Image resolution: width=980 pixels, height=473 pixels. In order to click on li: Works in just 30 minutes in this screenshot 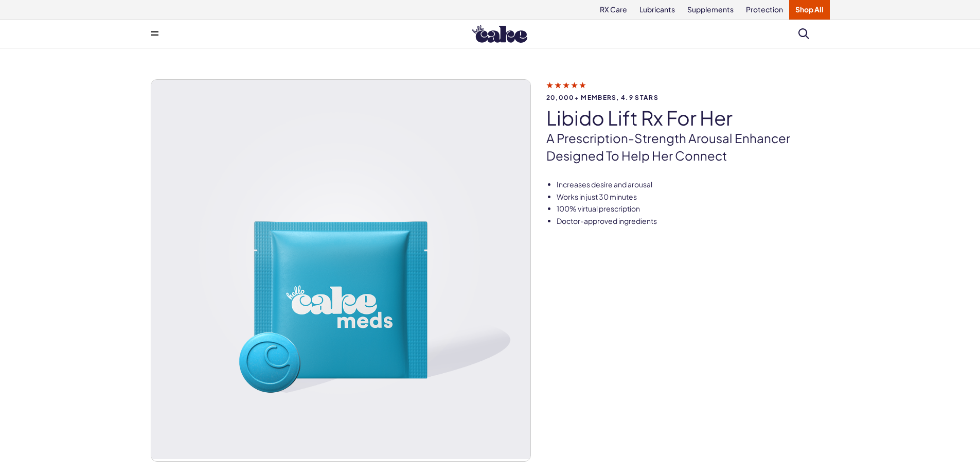, I will do `click(693, 197)`.